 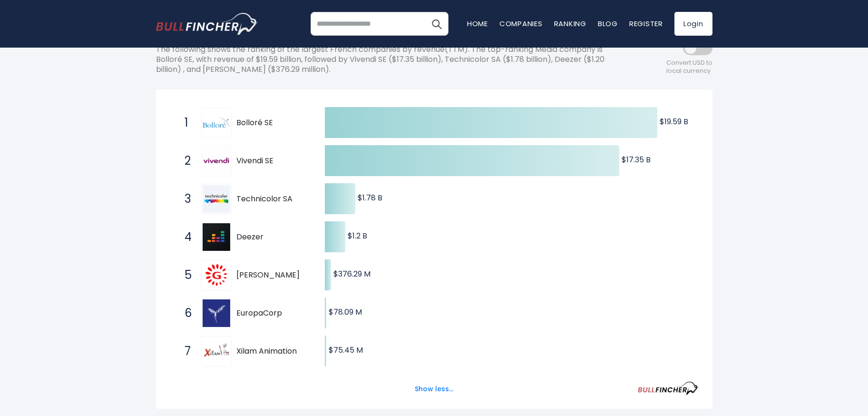 I want to click on img: Technicolor SA, so click(x=216, y=199).